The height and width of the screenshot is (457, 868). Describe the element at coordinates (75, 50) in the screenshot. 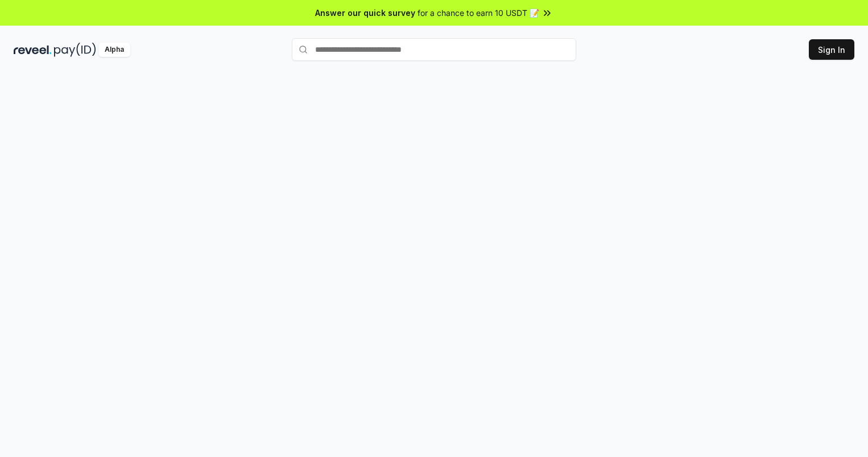

I see `img: pay_id` at that location.